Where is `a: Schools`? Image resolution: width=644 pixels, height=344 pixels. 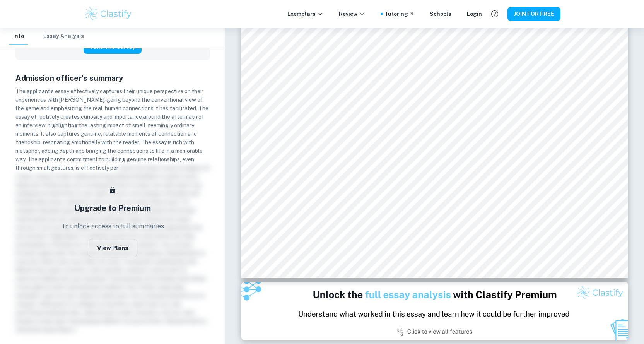
a: Schools is located at coordinates (440, 14).